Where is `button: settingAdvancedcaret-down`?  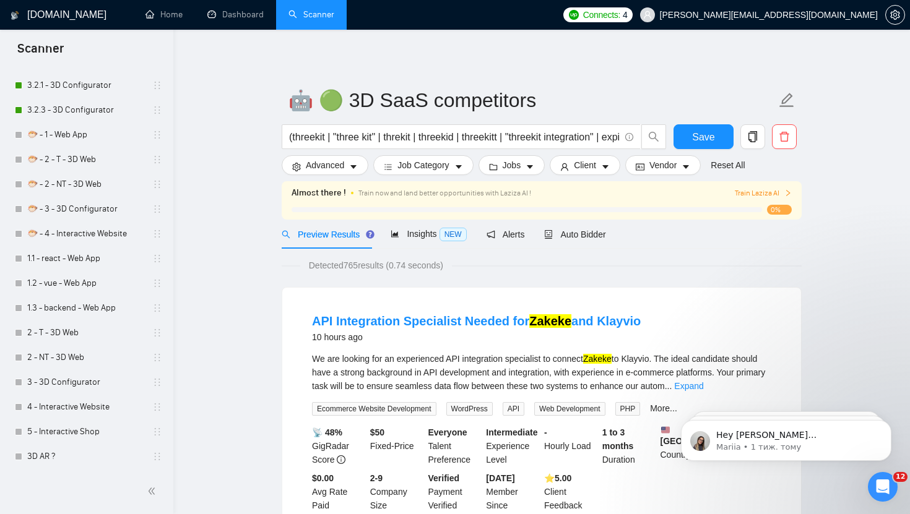
button: settingAdvancedcaret-down is located at coordinates (325, 165).